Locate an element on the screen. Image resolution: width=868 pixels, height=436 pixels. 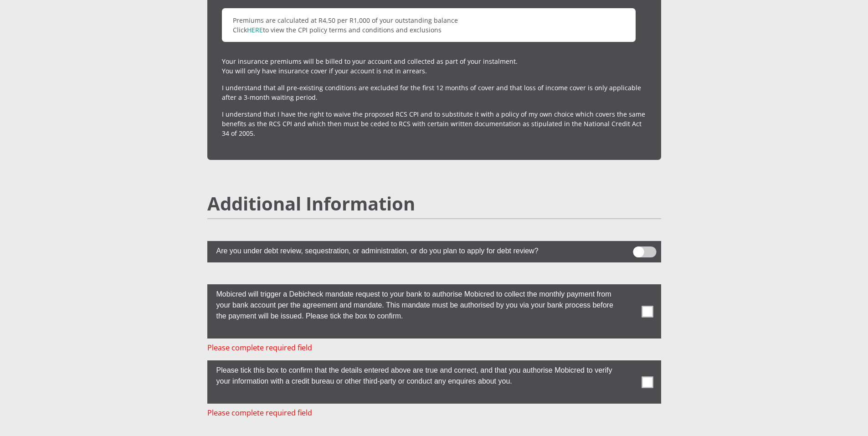
p: Premiums are calculated at R4,50 per R1,000 of your outstanding balance Click to view the CPI pol... is located at coordinates (429, 25).